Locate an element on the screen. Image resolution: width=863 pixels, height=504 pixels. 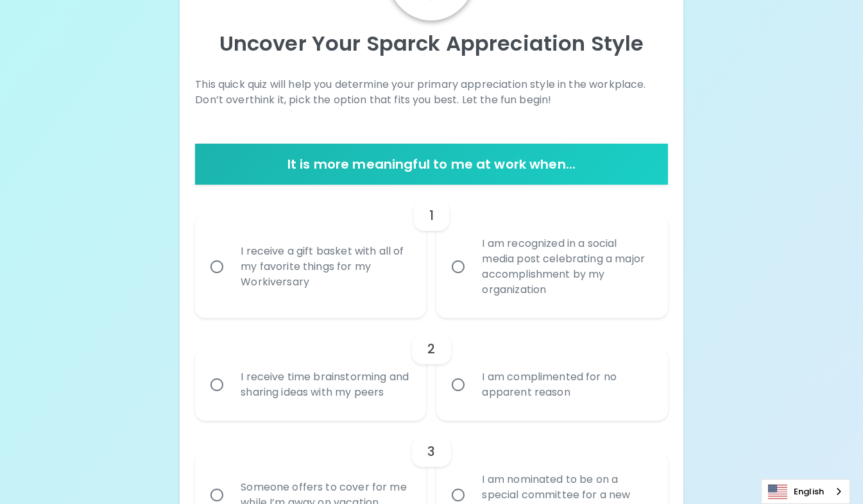
div: I receive time brainstorming and sharing ideas with my peers is located at coordinates (325, 384).